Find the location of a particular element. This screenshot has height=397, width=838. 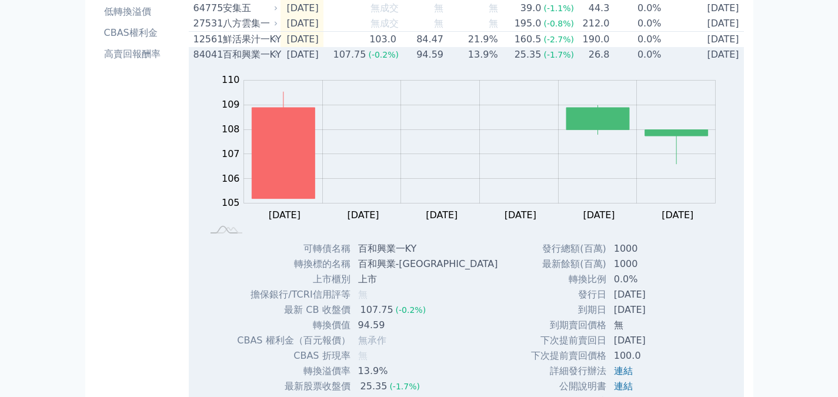

td: 190.0 is located at coordinates (592, 39).